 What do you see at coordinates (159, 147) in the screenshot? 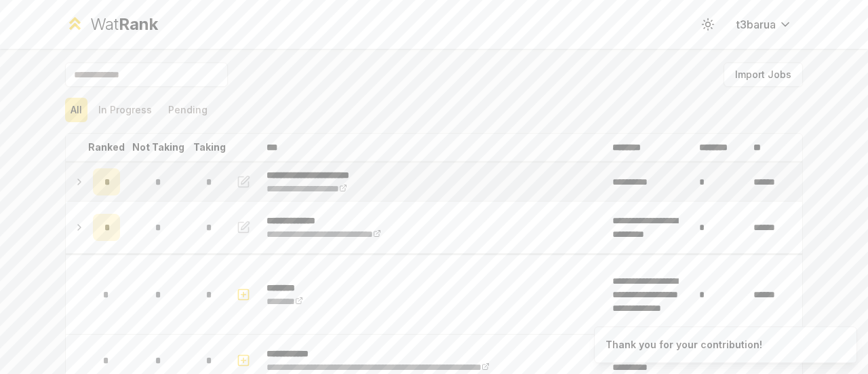
I see `p: Not Taking` at bounding box center [159, 147].